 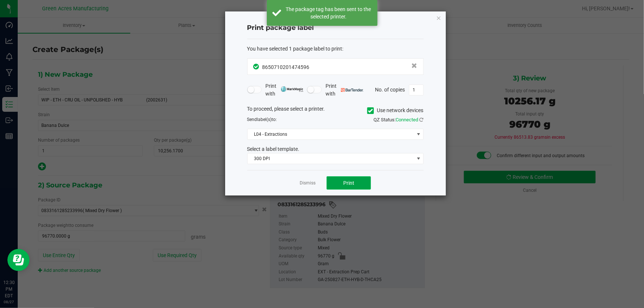 I want to click on label: Use network devices, so click(x=395, y=111).